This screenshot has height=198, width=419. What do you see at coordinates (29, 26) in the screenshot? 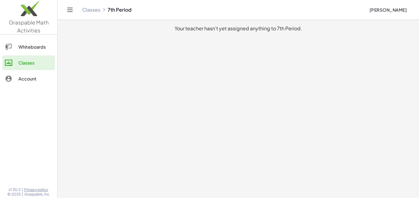
I see `span: Graspable Math Activities` at bounding box center [29, 26].